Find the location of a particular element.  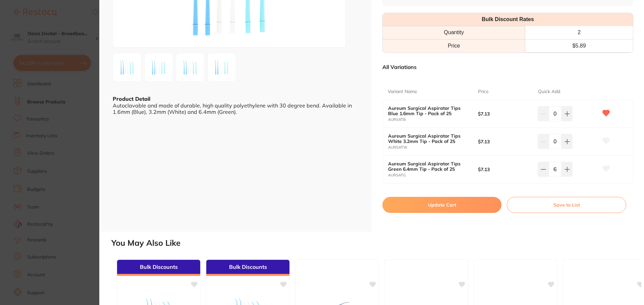

p: Variant Name is located at coordinates (402, 92).